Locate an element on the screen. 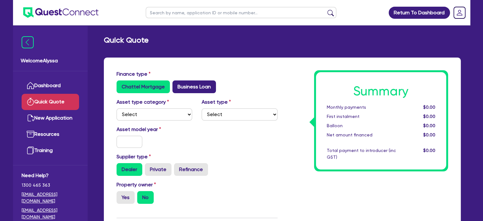  a: Resources is located at coordinates (50, 134).